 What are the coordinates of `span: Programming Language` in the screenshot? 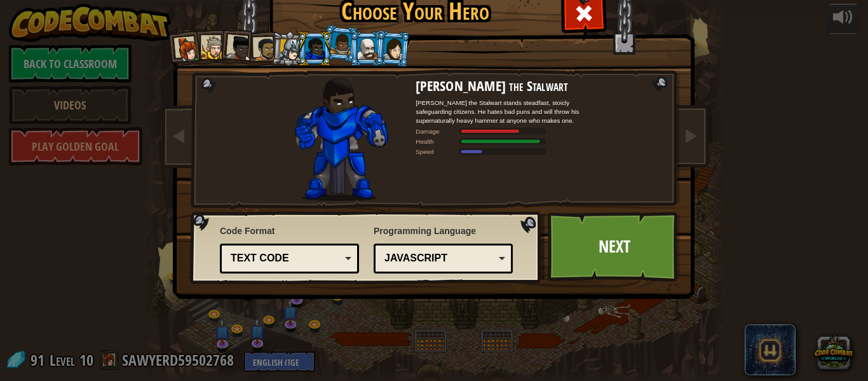 It's located at (443, 230).